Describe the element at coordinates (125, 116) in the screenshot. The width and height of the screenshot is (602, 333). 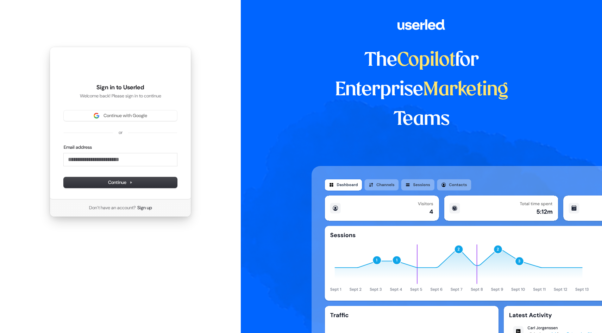
I see `span: Continue with Google` at that location.